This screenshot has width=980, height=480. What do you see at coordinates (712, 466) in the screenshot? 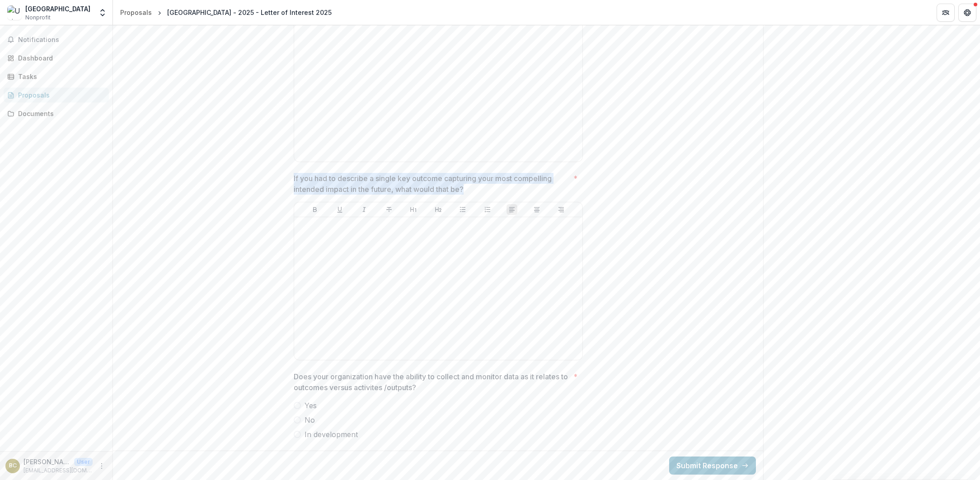
I see `button: Submit Response` at bounding box center [712, 466].